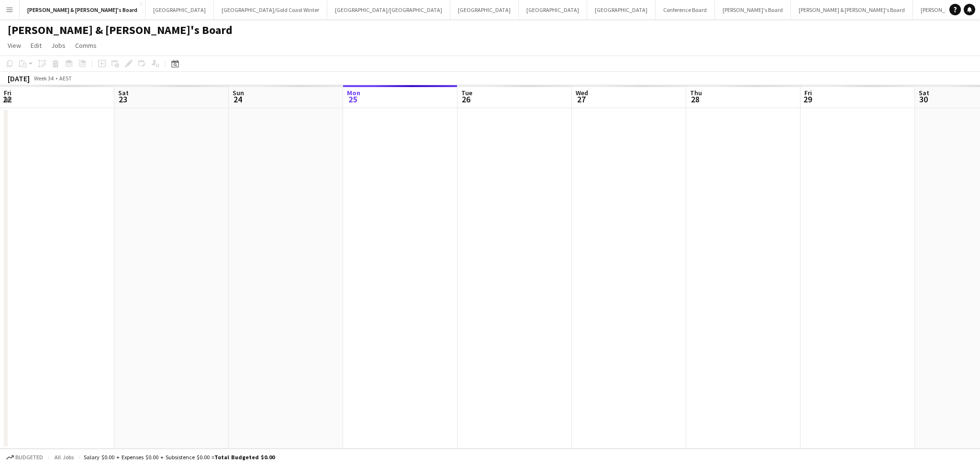 This screenshot has width=980, height=465. Describe the element at coordinates (685, 10) in the screenshot. I see `button: Conference Board` at that location.